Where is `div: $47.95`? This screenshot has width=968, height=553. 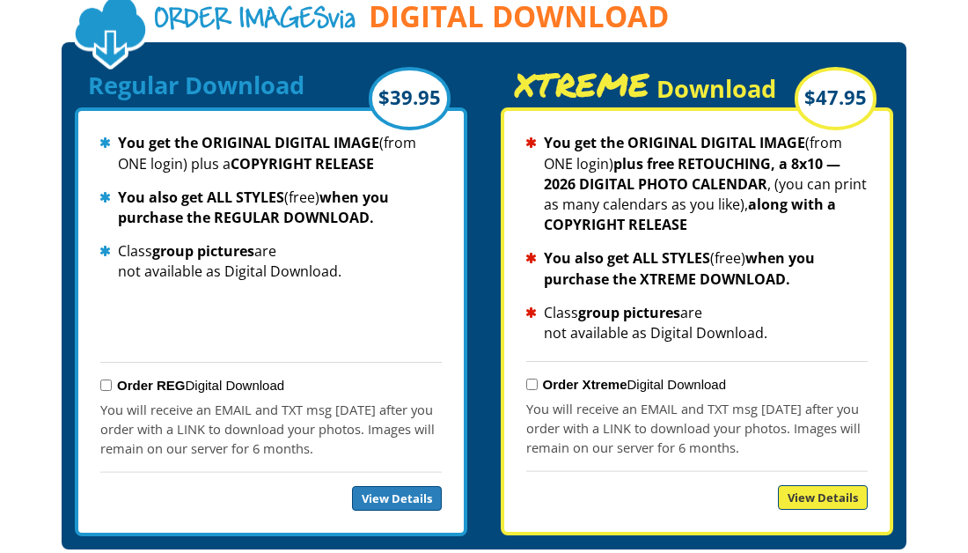 div: $47.95 is located at coordinates (835, 99).